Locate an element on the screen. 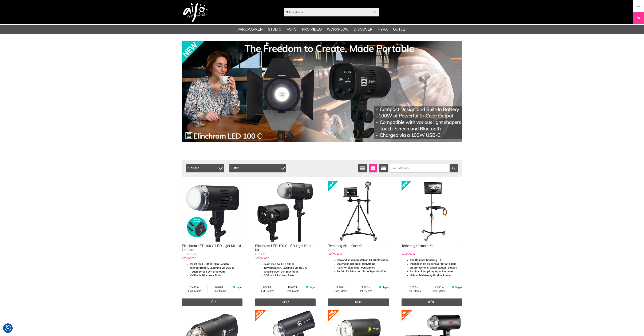 The width and height of the screenshot is (644, 336). a: Pro Video is located at coordinates (312, 29).